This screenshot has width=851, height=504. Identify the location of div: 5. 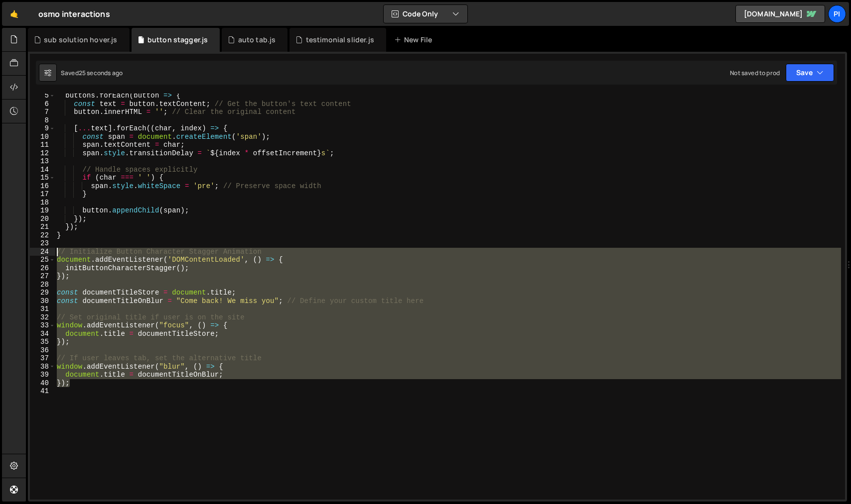
(43, 95).